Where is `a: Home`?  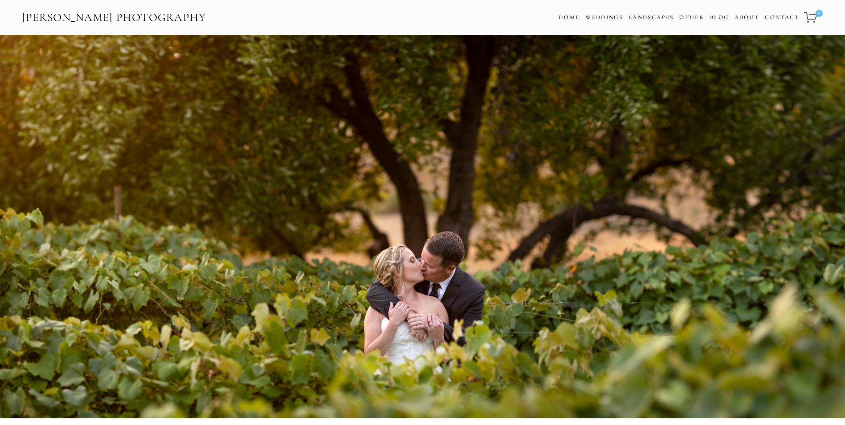
a: Home is located at coordinates (569, 17).